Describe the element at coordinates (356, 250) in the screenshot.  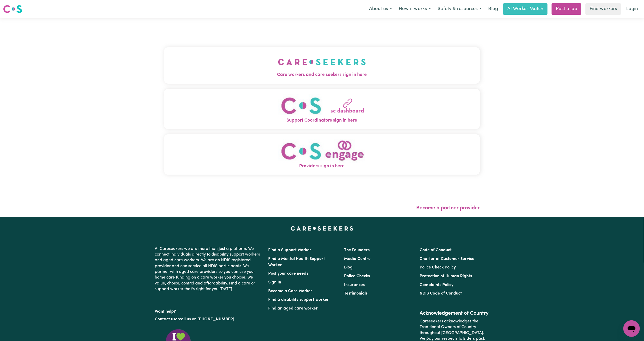
I see `a: The Founders` at that location.